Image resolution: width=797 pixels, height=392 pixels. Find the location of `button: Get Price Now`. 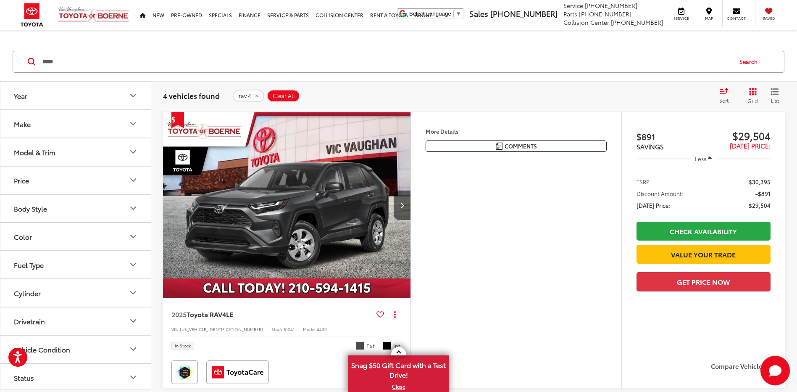

button: Get Price Now is located at coordinates (704, 281).